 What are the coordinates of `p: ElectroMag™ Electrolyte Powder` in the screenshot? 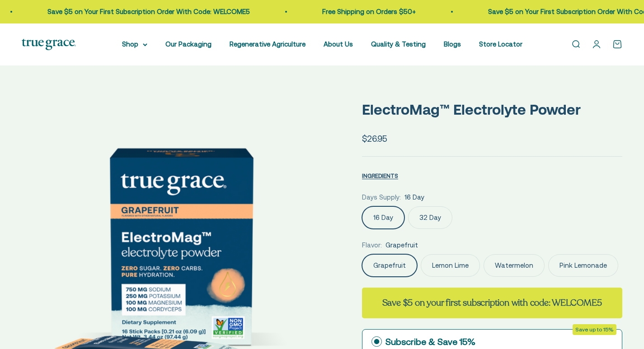 It's located at (491, 109).